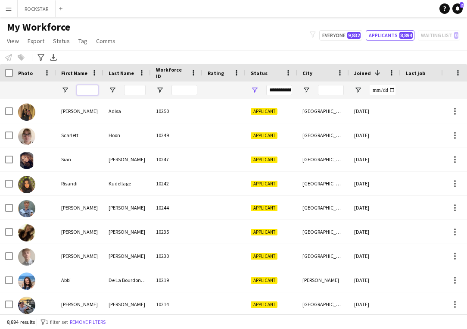  I want to click on div: De La Bourdonnaye, so click(127, 280).